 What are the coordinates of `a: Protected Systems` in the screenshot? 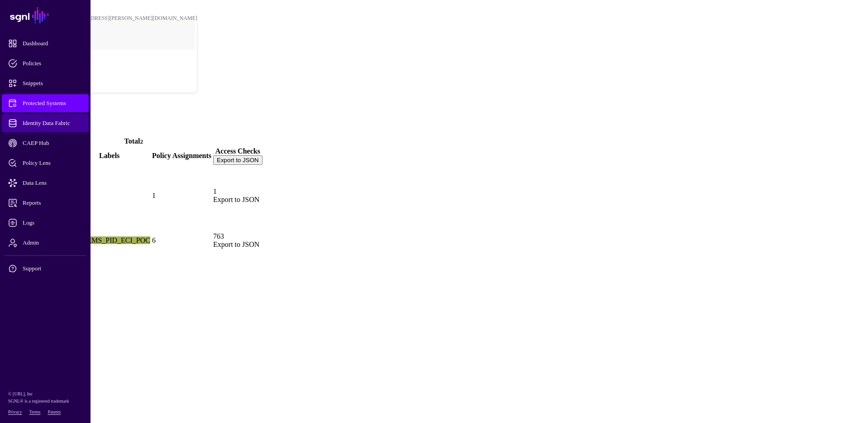 It's located at (45, 103).